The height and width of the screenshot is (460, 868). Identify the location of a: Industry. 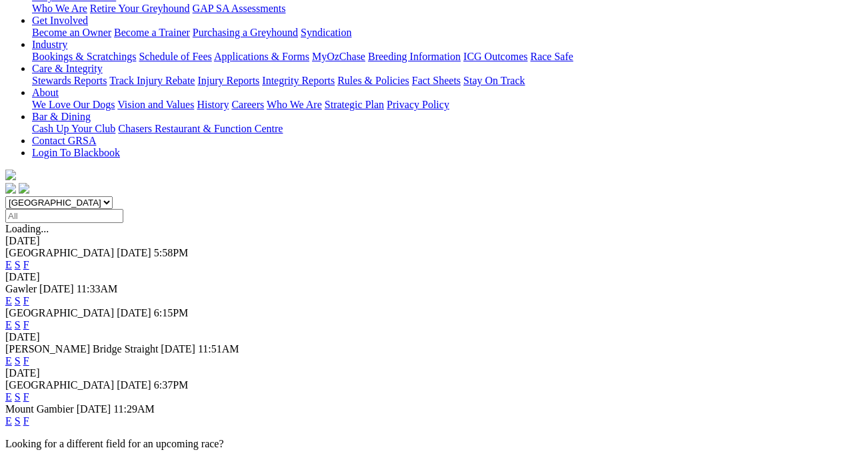
(50, 44).